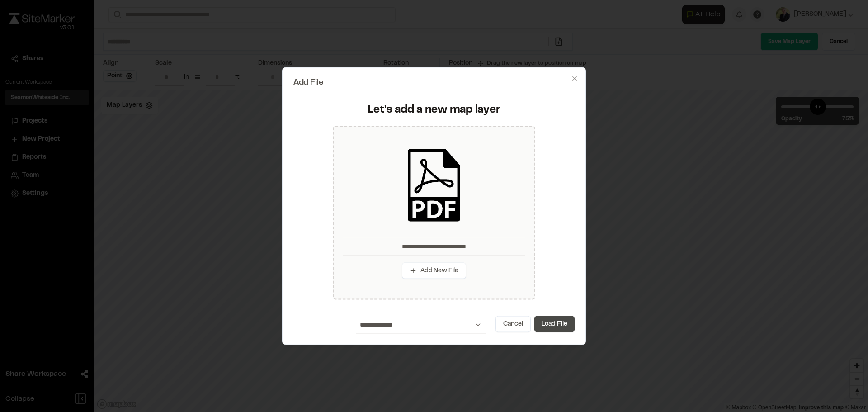 The width and height of the screenshot is (868, 412). I want to click on button: Add New File, so click(434, 271).